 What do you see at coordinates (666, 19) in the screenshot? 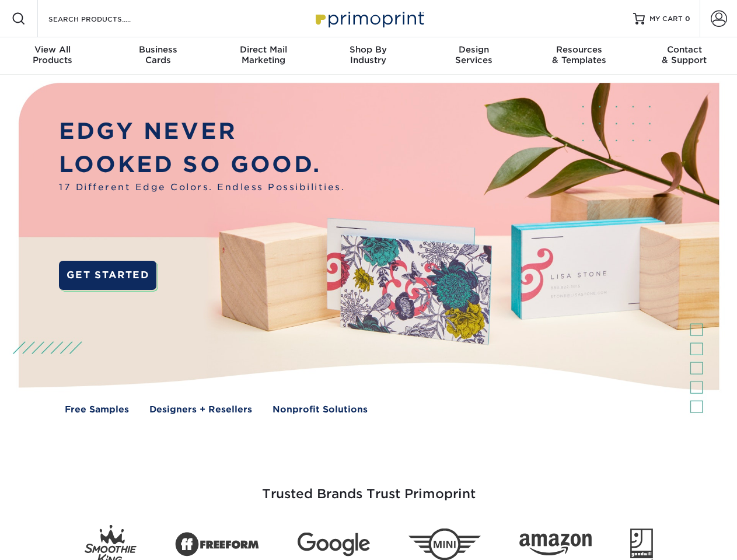
I see `span: MY CART` at bounding box center [666, 19].